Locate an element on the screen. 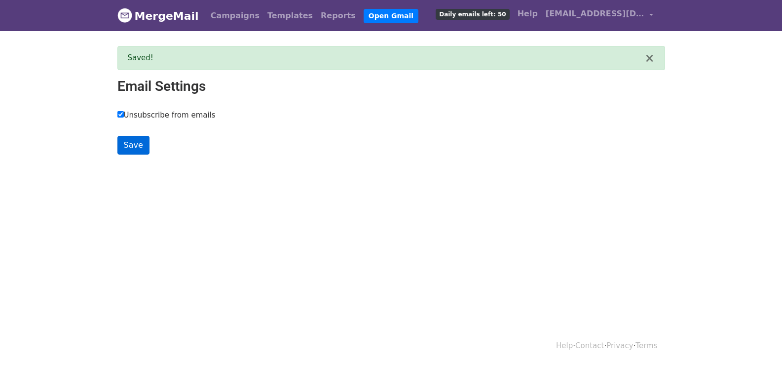 Image resolution: width=782 pixels, height=365 pixels. a: Campaigns is located at coordinates (235, 16).